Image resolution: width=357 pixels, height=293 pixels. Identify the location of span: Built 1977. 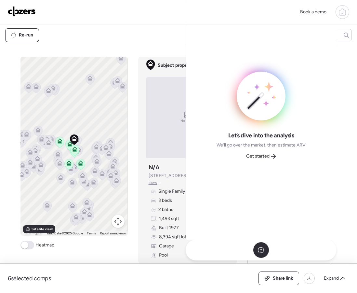
(169, 228).